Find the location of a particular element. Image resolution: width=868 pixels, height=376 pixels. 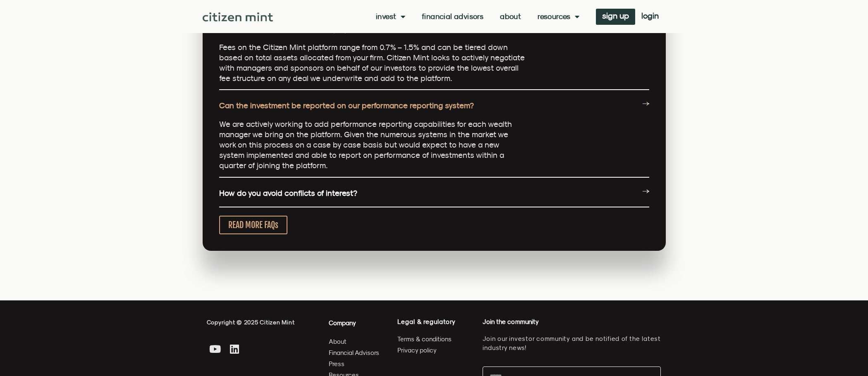

span: READ MORE FAQs is located at coordinates (253, 225).